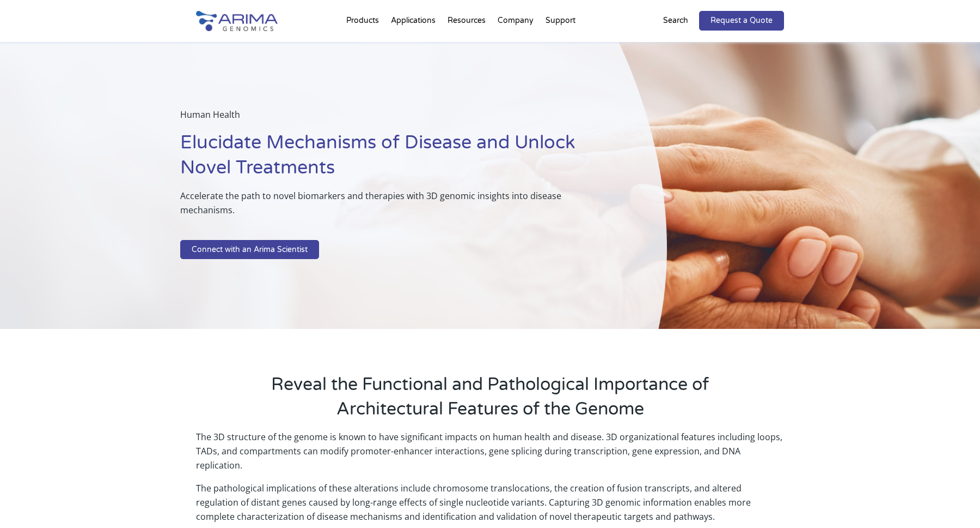 The width and height of the screenshot is (980, 528). What do you see at coordinates (490, 401) in the screenshot?
I see `h2: Reveal the Functional and Pathological Importance of Architectural Features of the Genome` at bounding box center [490, 401].